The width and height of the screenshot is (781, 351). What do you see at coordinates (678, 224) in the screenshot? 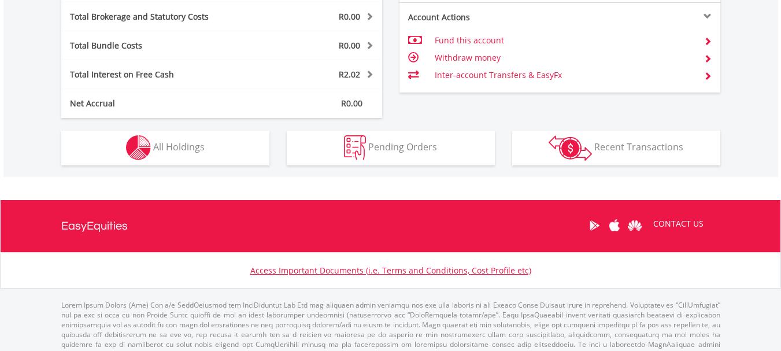
I see `a: CONTACT US` at bounding box center [678, 224].